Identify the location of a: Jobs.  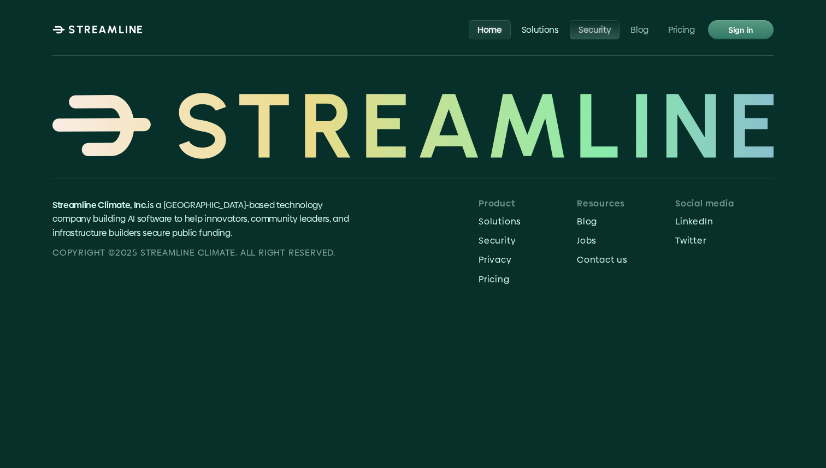
(626, 240).